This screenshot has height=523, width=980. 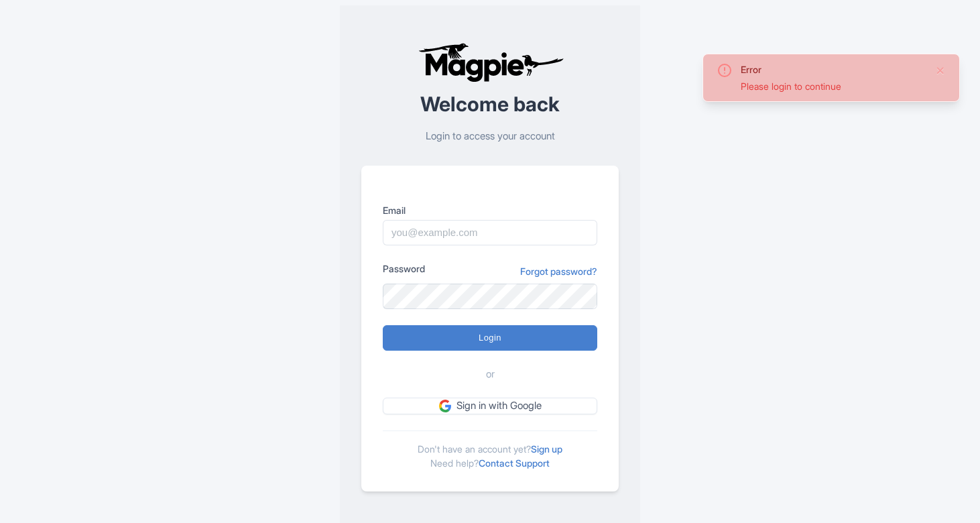 I want to click on a: Sign in with Google, so click(x=490, y=406).